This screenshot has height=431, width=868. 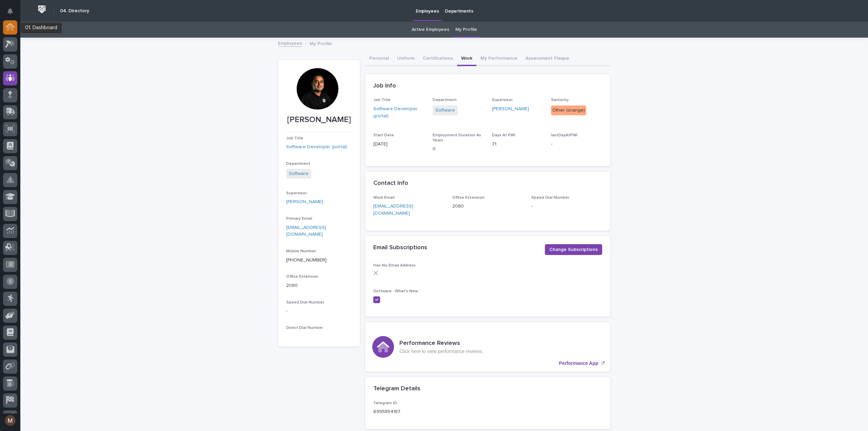 What do you see at coordinates (457, 138) in the screenshot?
I see `span: Employment Duration As Years` at bounding box center [457, 138].